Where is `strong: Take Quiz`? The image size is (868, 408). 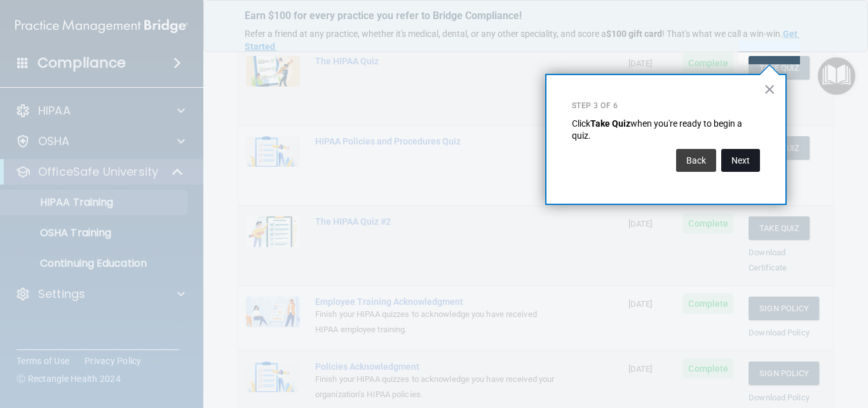
strong: Take Quiz is located at coordinates (610, 123).